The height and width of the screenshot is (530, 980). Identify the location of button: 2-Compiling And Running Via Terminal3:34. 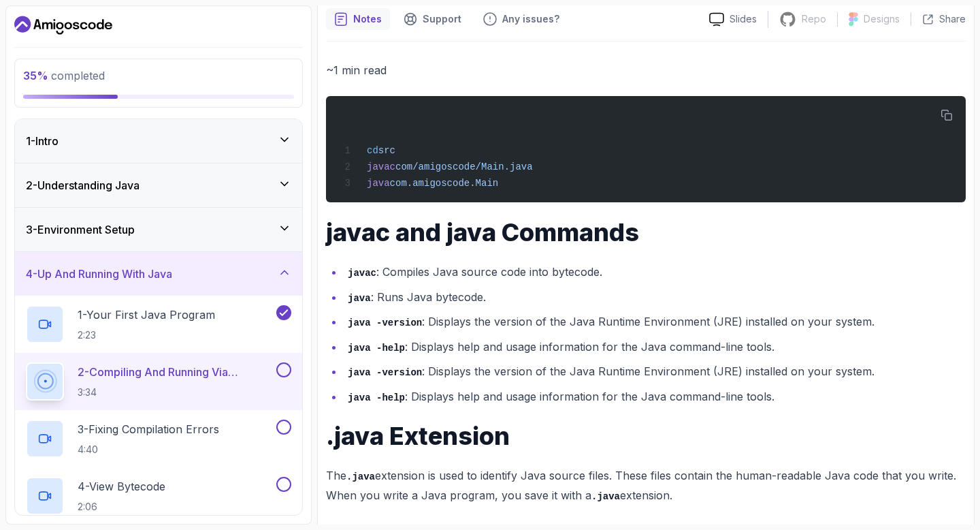
(159, 381).